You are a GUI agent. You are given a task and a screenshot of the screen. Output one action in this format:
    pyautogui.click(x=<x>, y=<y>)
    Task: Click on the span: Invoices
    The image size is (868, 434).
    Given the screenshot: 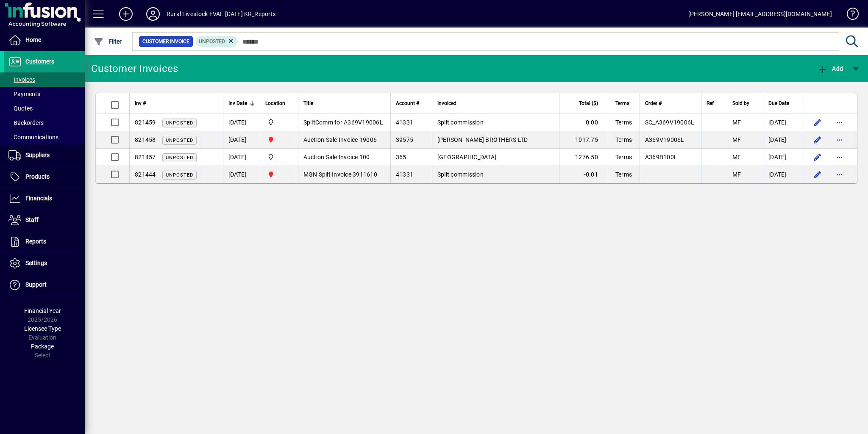 What is the action you would take?
    pyautogui.click(x=22, y=79)
    